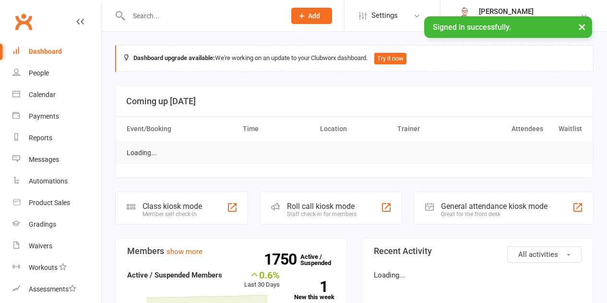 This screenshot has height=303, width=607. What do you see at coordinates (312, 16) in the screenshot?
I see `button: Add` at bounding box center [312, 16].